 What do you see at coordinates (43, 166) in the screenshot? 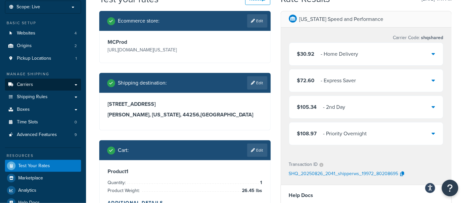
I see `li: Test Your Rates` at bounding box center [43, 166].